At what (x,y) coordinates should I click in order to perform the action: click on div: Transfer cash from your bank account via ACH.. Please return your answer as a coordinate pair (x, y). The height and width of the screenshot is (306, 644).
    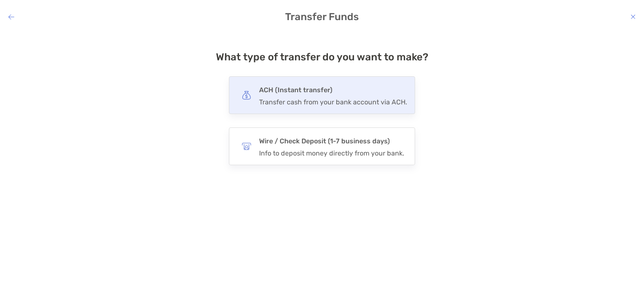
    Looking at the image, I should click on (332, 102).